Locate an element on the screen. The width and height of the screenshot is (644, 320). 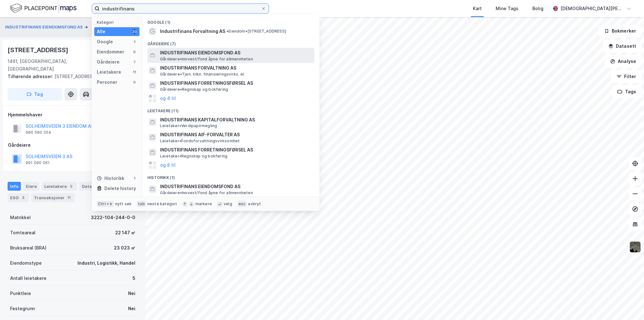
div: Festegrunn is located at coordinates (22, 309).